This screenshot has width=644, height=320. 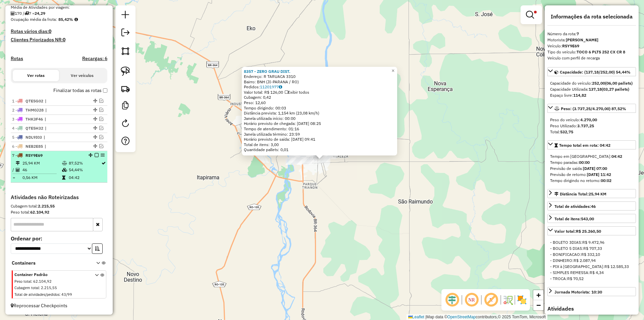 I want to click on em: Média calculada utilizando a maior ocupação (%Peso ou %Cubagem) de cada rota da sessão. Rotas cro..., so click(x=76, y=20).